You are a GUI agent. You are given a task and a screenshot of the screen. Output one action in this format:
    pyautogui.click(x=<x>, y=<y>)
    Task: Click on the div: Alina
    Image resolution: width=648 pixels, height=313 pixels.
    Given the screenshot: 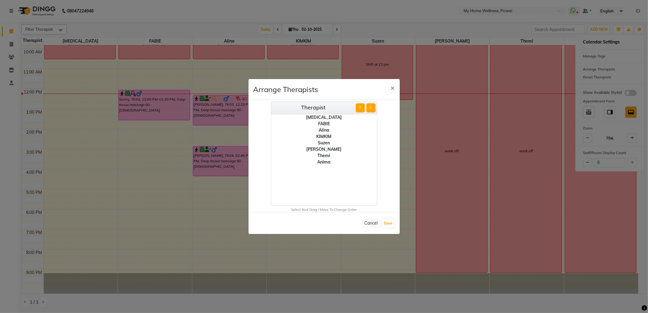 What is the action you would take?
    pyautogui.click(x=324, y=130)
    